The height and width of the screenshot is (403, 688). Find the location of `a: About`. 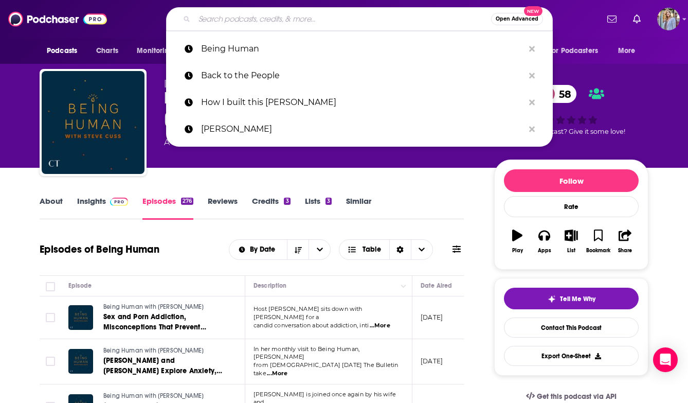

a: About is located at coordinates (51, 208).